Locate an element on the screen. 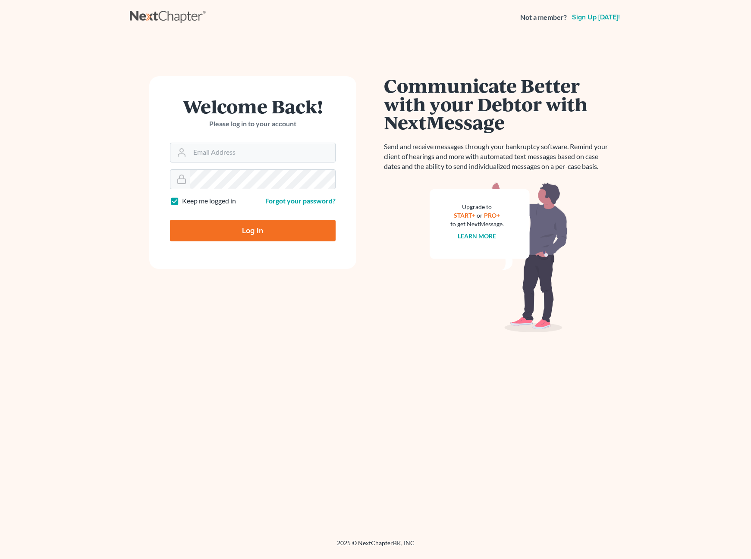 This screenshot has height=559, width=751. label: Keep me logged in is located at coordinates (209, 201).